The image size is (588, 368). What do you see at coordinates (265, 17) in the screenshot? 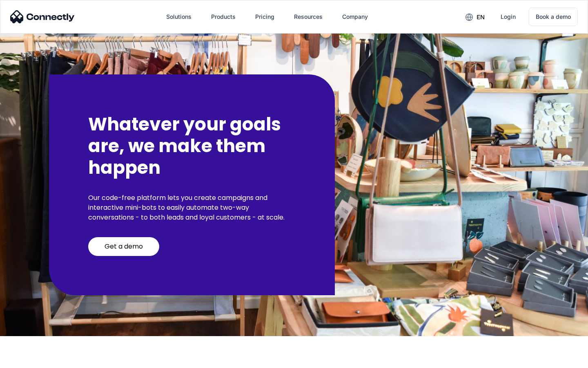
I see `div: Pricing` at bounding box center [265, 17].